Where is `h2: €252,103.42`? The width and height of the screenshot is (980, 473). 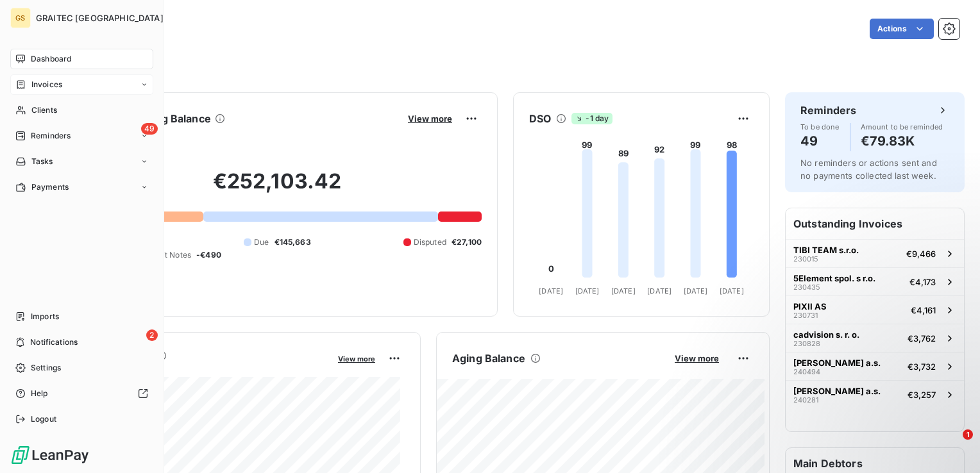
h2: €252,103.42 is located at coordinates (277, 188).